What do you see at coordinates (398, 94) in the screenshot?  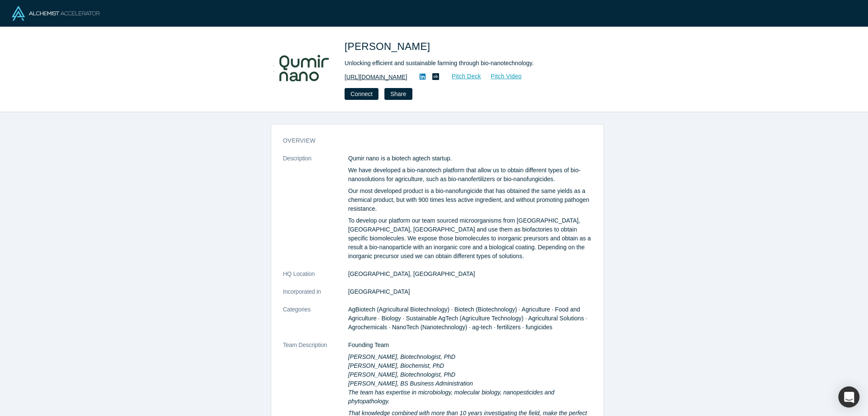 I see `button: Share` at bounding box center [398, 94].